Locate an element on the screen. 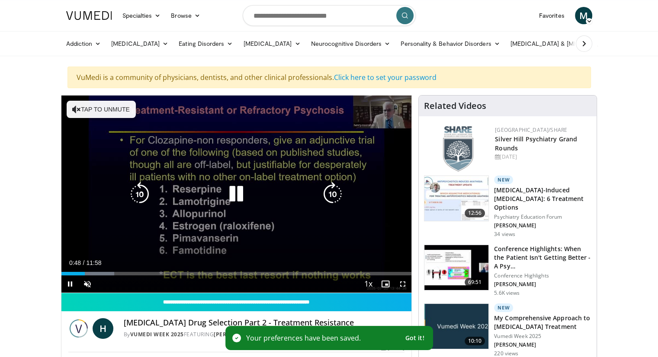  button: Unmute is located at coordinates (87, 284).